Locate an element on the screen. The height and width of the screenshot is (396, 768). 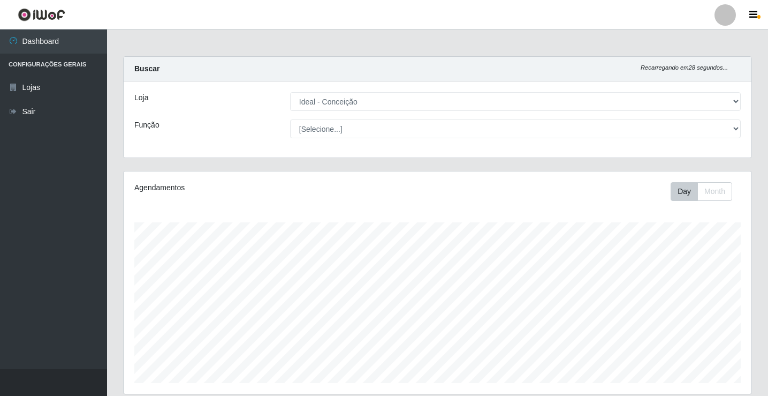
label: Função is located at coordinates (147, 125).